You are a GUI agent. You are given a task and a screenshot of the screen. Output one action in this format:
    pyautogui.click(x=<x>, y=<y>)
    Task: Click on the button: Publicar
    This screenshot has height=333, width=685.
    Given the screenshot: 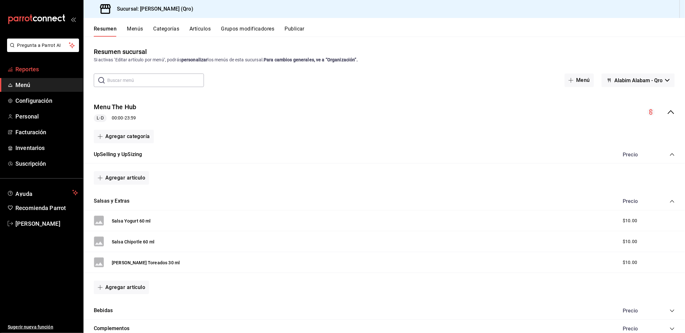 What is the action you would take?
    pyautogui.click(x=294, y=31)
    